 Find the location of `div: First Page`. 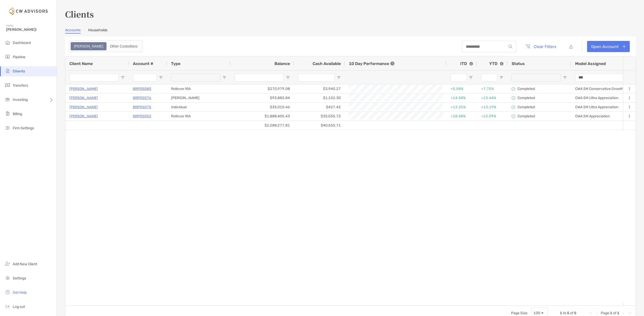

div: First Page is located at coordinates (590, 313).